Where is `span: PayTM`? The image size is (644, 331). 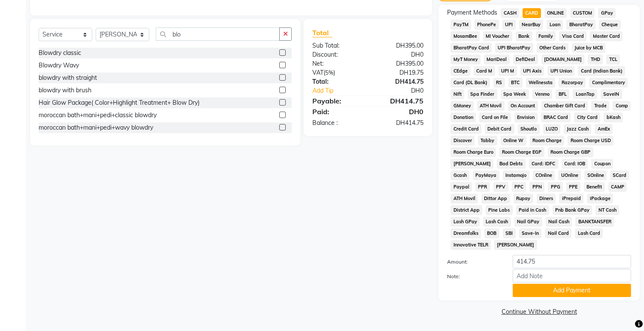
span: PayTM is located at coordinates (461, 24).